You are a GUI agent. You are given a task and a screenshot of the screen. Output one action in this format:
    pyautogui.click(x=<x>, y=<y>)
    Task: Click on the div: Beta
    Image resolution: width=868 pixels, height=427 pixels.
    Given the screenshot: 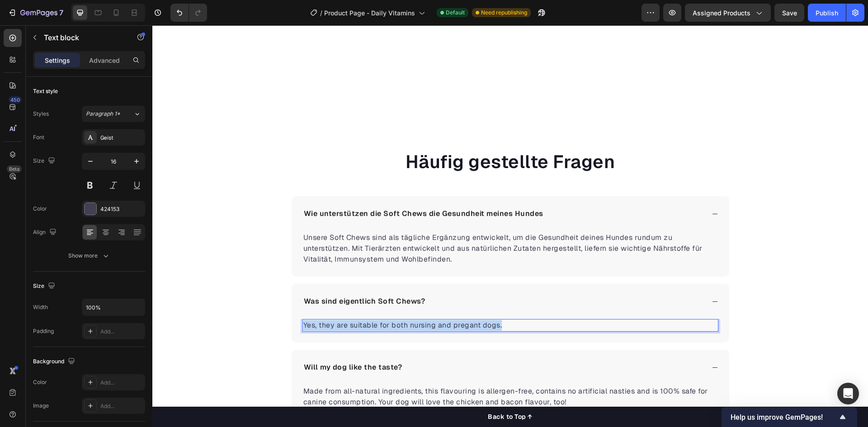 What is the action you would take?
    pyautogui.click(x=14, y=169)
    